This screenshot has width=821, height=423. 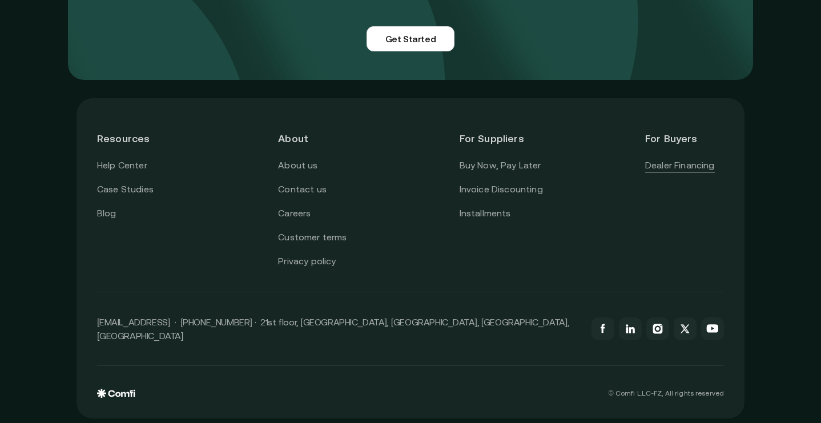 What do you see at coordinates (122, 166) in the screenshot?
I see `a: Help Center` at bounding box center [122, 166].